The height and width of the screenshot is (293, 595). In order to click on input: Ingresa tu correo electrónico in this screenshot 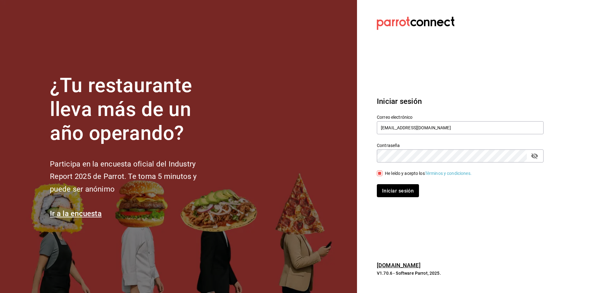, I will do `click(460, 128)`.